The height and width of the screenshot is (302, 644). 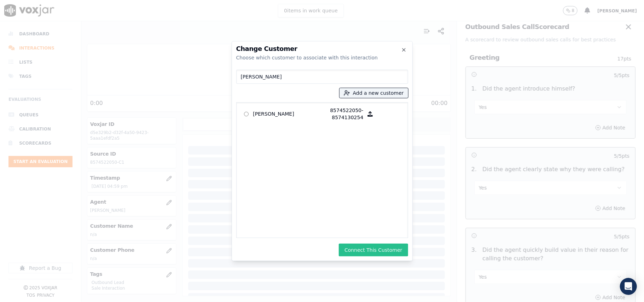 I want to click on h2: Change Customer, so click(x=322, y=49).